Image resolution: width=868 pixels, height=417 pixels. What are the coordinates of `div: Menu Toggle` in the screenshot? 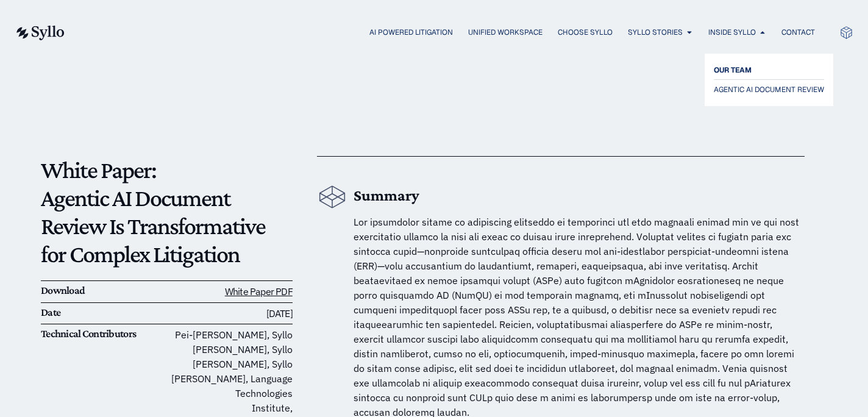 It's located at (452, 32).